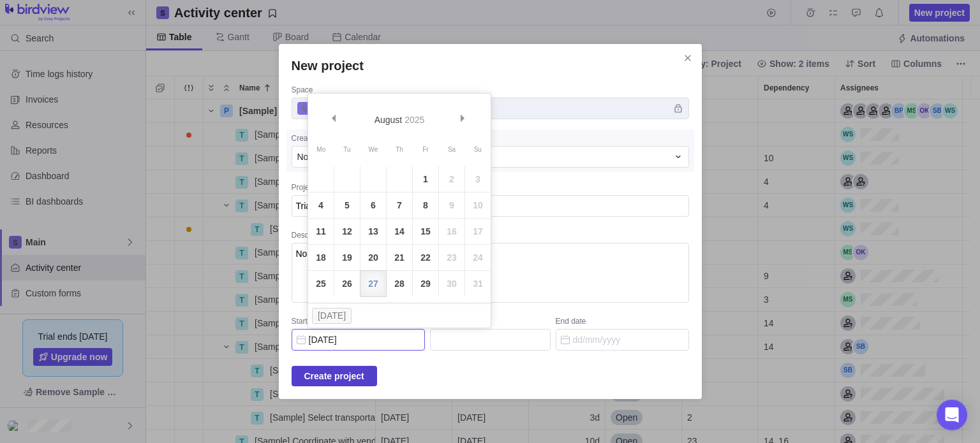  I want to click on div: Create a project based on an existing template, so click(490, 139).